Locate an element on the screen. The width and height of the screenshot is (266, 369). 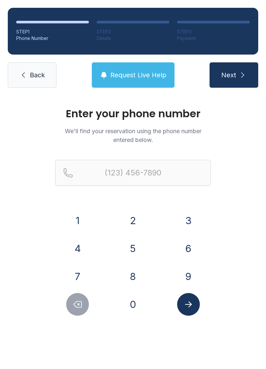
button: 0 is located at coordinates (133, 304).